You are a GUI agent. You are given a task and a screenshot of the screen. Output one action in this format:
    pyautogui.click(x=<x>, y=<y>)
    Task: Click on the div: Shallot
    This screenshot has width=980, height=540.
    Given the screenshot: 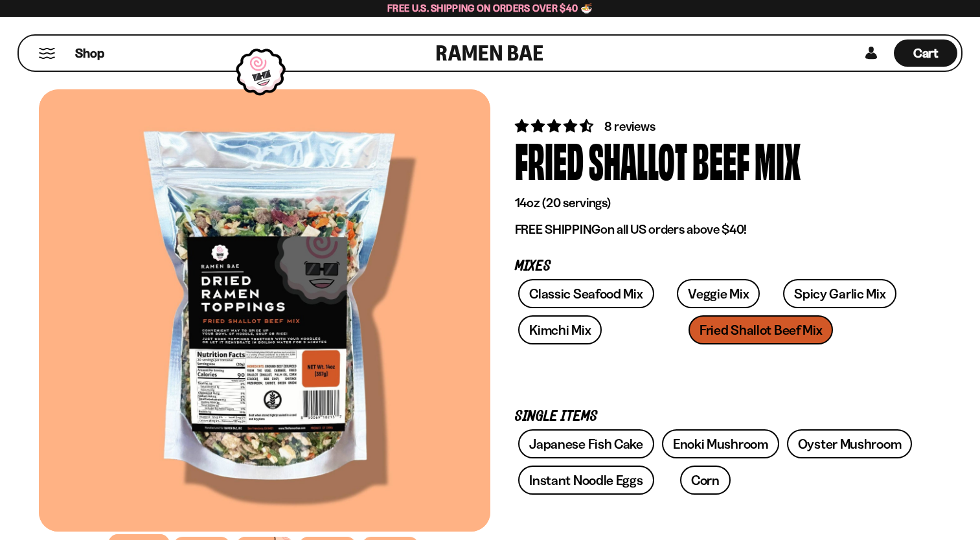 What is the action you would take?
    pyautogui.click(x=638, y=159)
    